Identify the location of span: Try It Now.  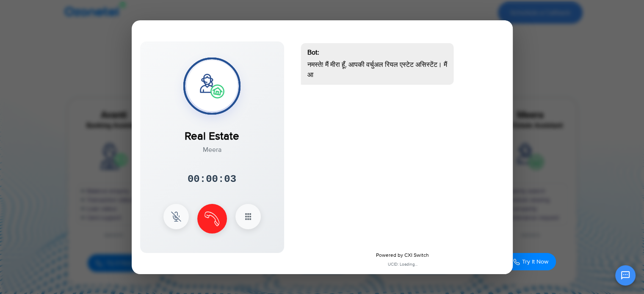
(535, 262).